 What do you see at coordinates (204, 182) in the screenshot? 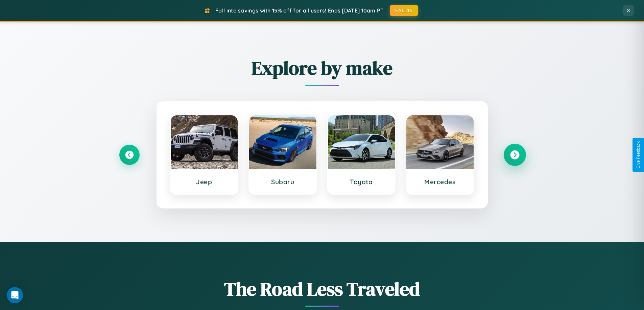
I see `h3: Jeep` at bounding box center [204, 182].